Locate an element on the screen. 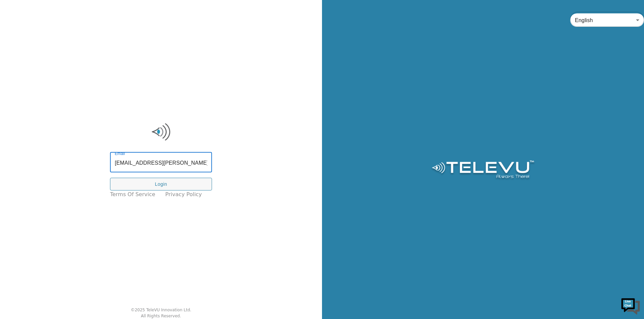  span: We're online! is located at coordinates (66, 118).